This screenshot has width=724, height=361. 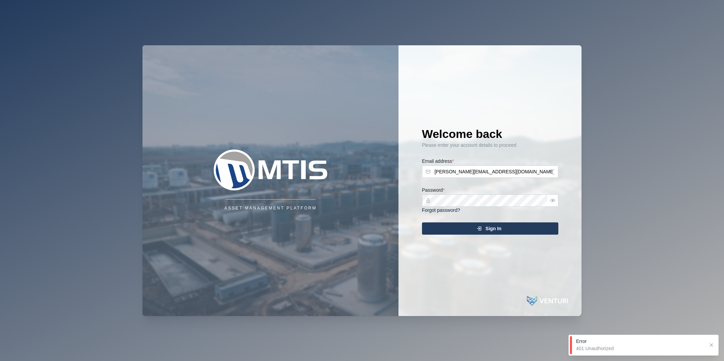 What do you see at coordinates (640, 349) in the screenshot?
I see `div: 401 Unauthorized` at bounding box center [640, 349].